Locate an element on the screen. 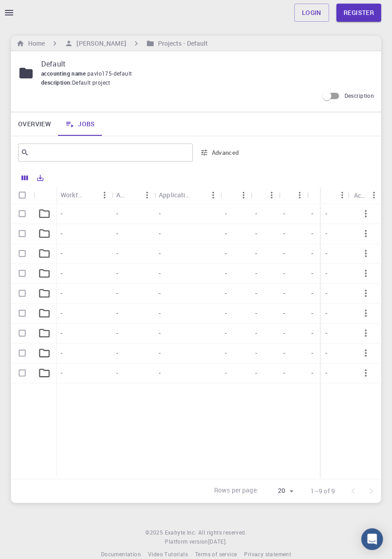 This screenshot has width=392, height=559. span: © 2025 is located at coordinates (155, 533).